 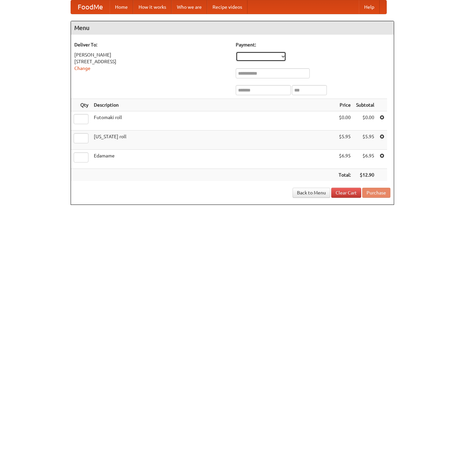 I want to click on th: Subtotal, so click(x=365, y=105).